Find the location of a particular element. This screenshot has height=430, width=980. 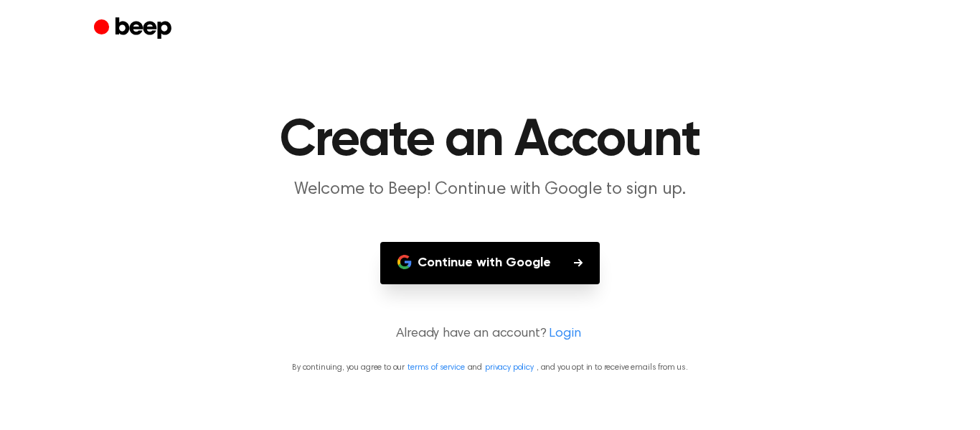

button: Continue with Google is located at coordinates (490, 263).